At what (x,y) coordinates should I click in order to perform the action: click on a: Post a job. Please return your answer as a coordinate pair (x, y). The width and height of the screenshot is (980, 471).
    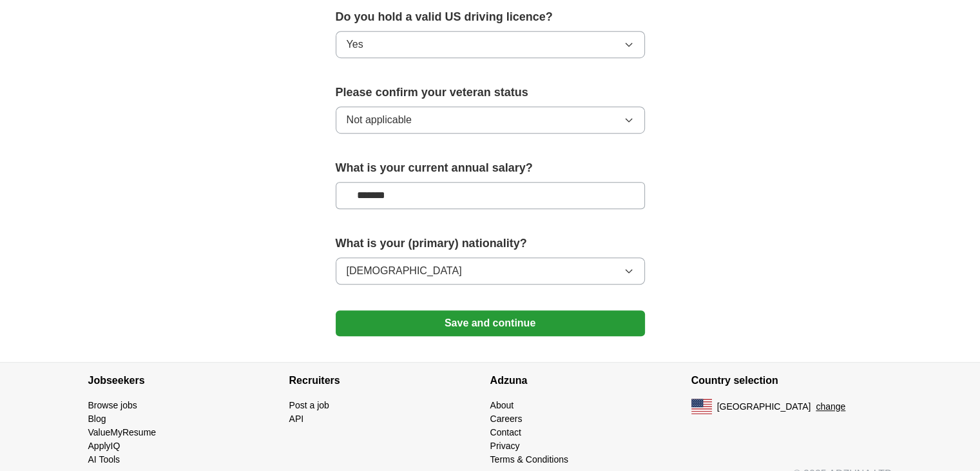
    Looking at the image, I should click on (309, 405).